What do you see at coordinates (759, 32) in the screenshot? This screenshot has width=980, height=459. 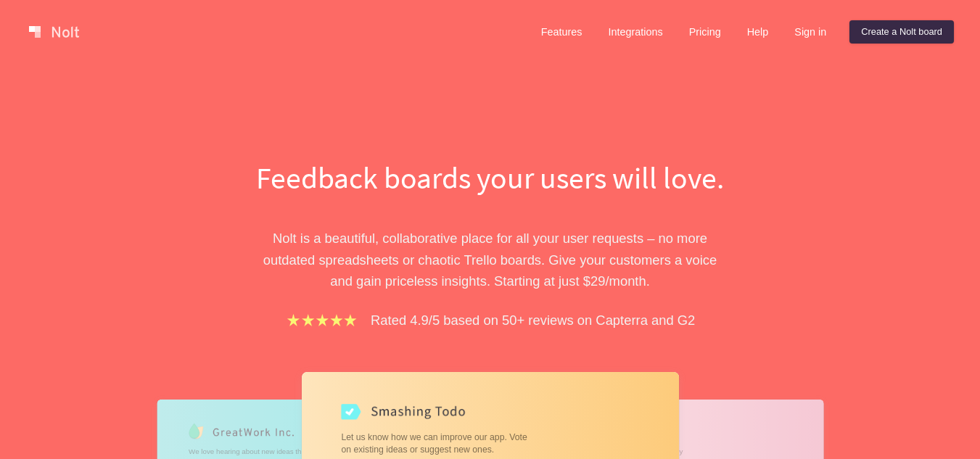 I see `a: Help` at bounding box center [759, 32].